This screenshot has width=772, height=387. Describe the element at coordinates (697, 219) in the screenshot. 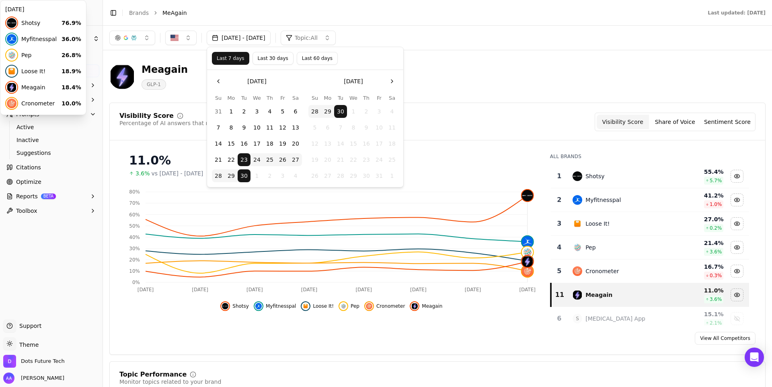

I see `div: 27.0 %` at that location.